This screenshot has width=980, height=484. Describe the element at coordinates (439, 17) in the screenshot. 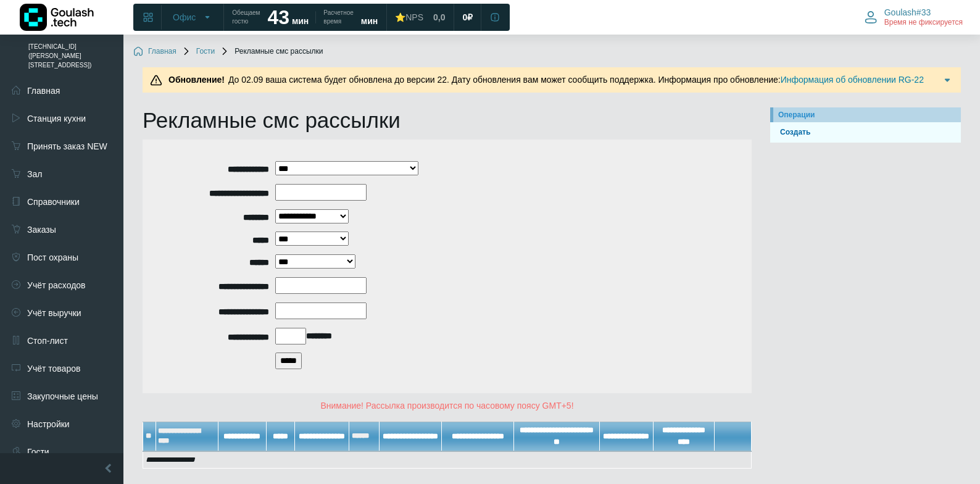

I see `span: 0,0` at that location.